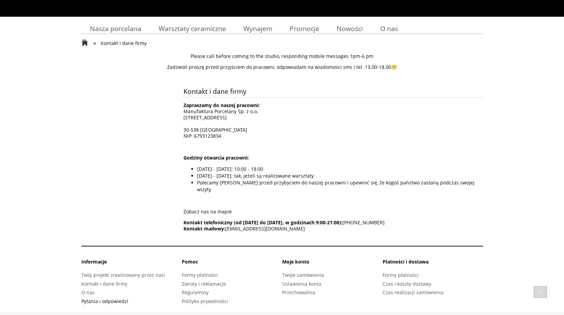  Describe the element at coordinates (232, 264) in the screenshot. I see `li: Pomoc` at that location.